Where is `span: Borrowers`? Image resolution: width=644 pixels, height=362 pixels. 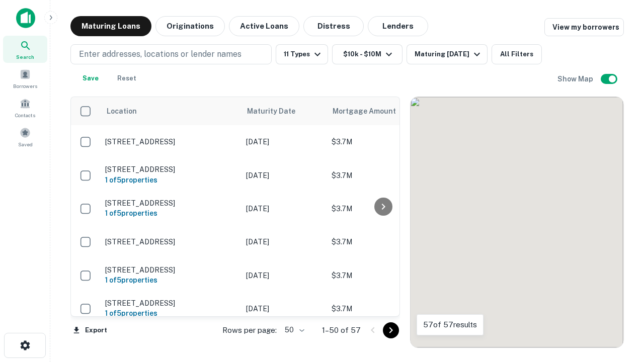
span: Borrowers is located at coordinates (25, 86).